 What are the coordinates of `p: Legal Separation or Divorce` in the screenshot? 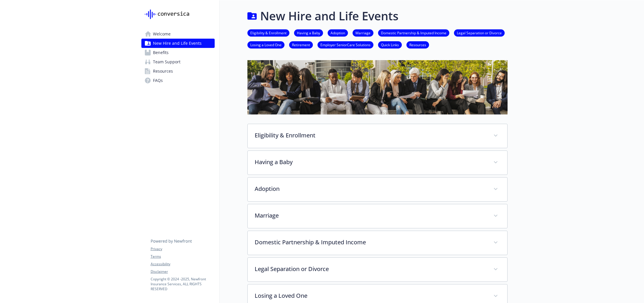 It's located at (371, 268).